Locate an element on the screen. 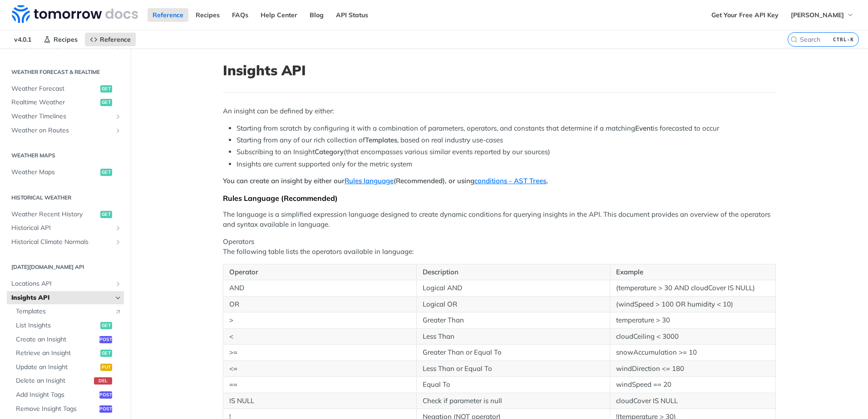  h2: Weather Maps is located at coordinates (66, 155).